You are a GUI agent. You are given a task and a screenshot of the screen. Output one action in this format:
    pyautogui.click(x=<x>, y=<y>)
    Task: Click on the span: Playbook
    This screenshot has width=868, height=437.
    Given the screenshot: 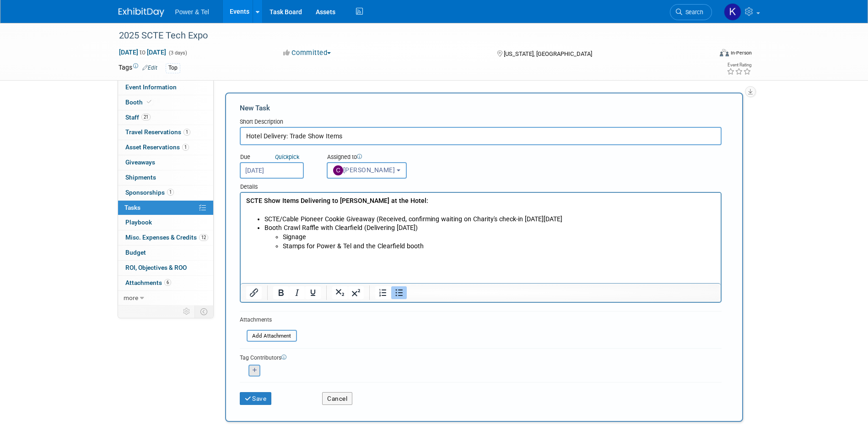 What is the action you would take?
    pyautogui.click(x=139, y=222)
    